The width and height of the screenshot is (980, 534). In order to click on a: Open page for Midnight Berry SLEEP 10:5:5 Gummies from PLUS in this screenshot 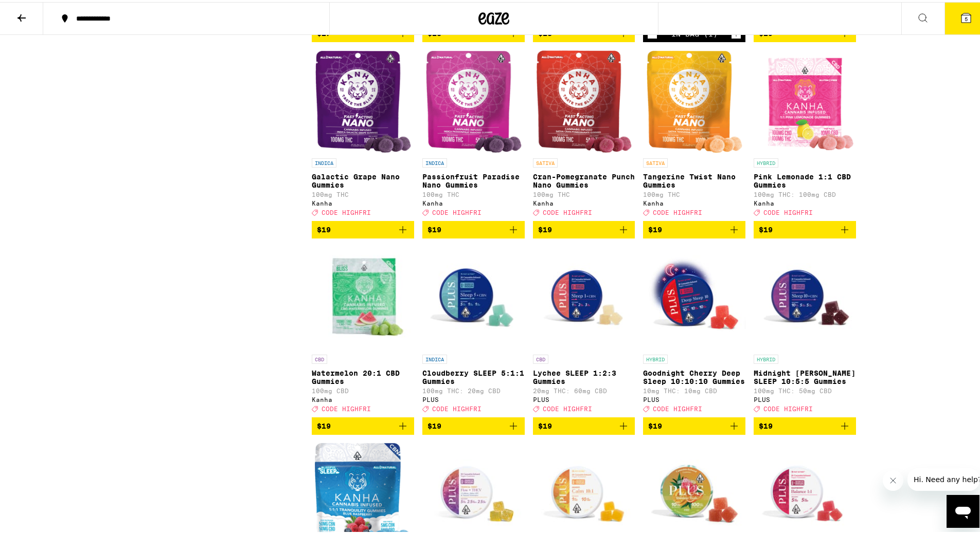, I will do `click(804, 330)`.